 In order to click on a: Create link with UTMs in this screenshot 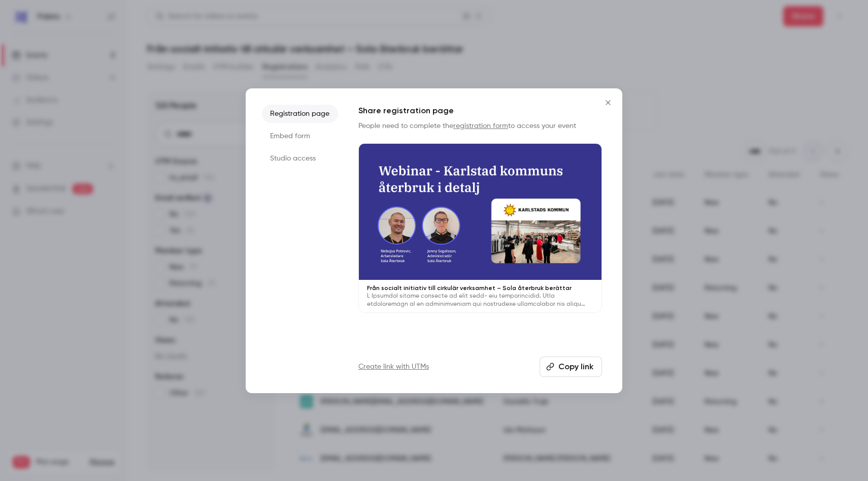, I will do `click(393, 367)`.